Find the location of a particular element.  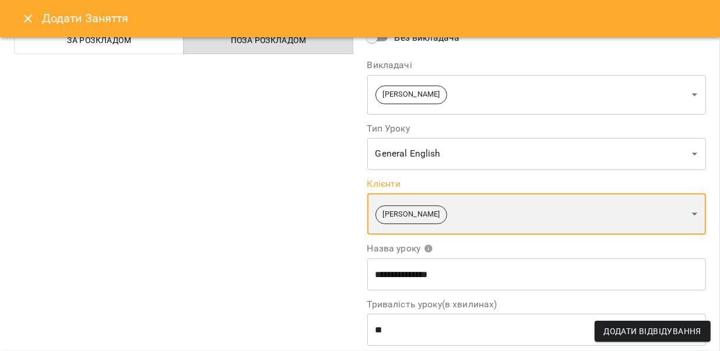

span: Без викладача is located at coordinates (427, 38).